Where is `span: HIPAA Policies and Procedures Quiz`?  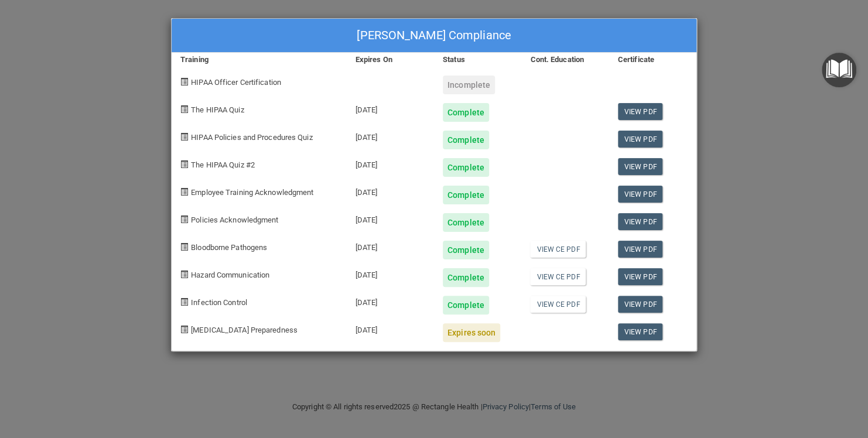 span: HIPAA Policies and Procedures Quiz is located at coordinates (251, 137).